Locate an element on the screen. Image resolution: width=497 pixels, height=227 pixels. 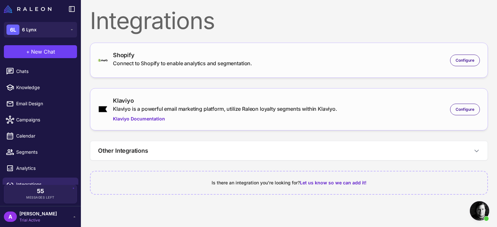
a: Analytics is located at coordinates (40, 169).